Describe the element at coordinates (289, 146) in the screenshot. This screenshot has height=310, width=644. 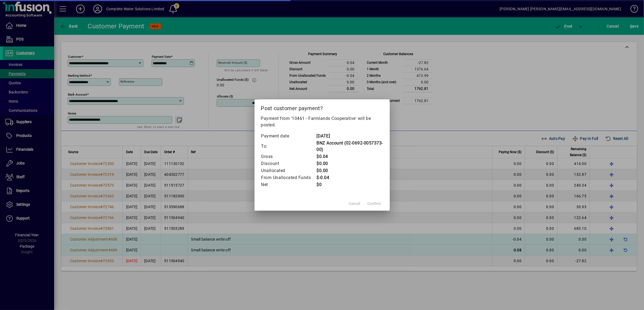
I see `td: To:` at that location.